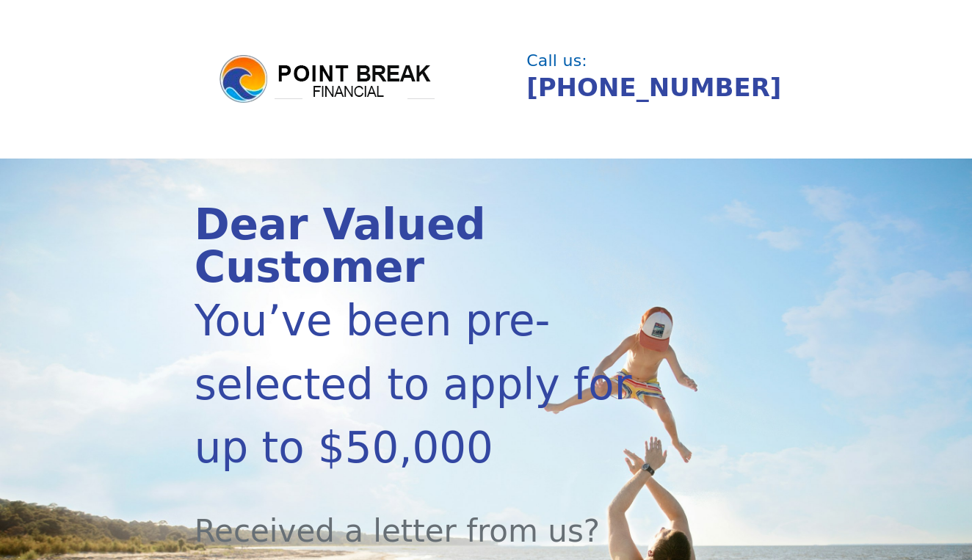  What do you see at coordinates (442, 516) in the screenshot?
I see `div: Received a letter from us?` at bounding box center [442, 516].